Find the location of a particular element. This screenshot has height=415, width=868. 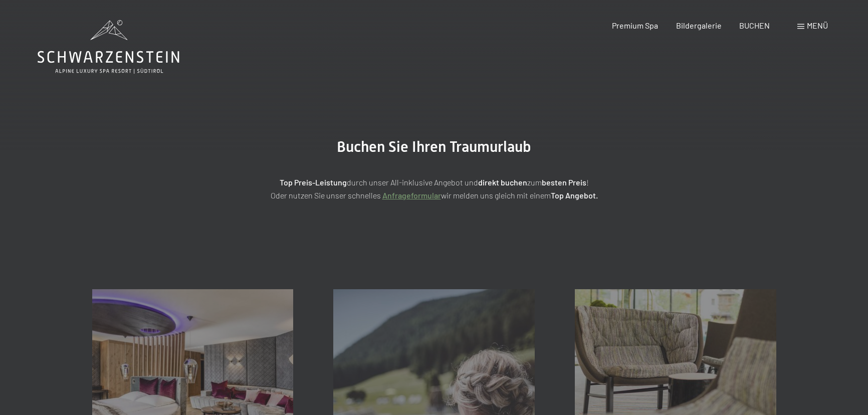

strong: Top Angebot. is located at coordinates (575, 195).